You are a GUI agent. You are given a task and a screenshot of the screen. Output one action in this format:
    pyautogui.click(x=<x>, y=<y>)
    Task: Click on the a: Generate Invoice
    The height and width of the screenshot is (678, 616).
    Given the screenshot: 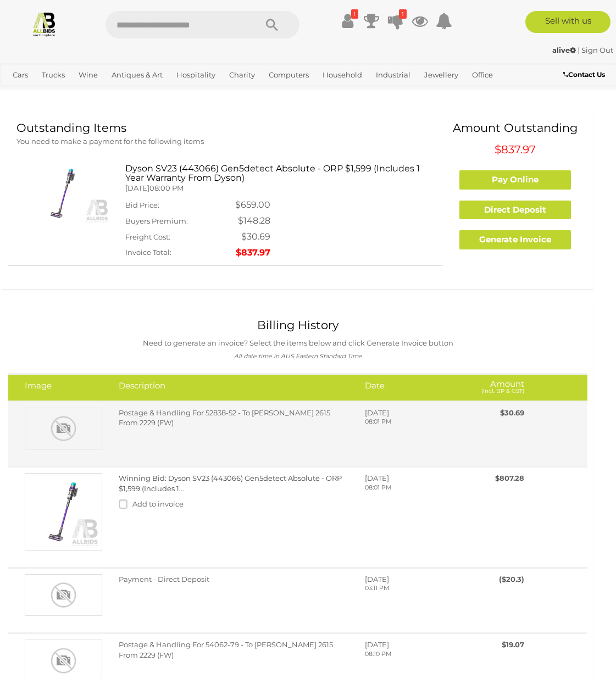 What is the action you would take?
    pyautogui.click(x=516, y=239)
    